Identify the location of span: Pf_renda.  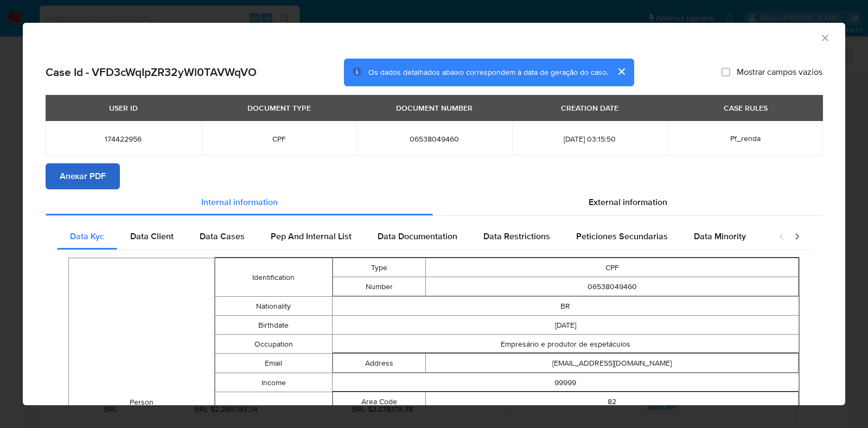
(745, 138).